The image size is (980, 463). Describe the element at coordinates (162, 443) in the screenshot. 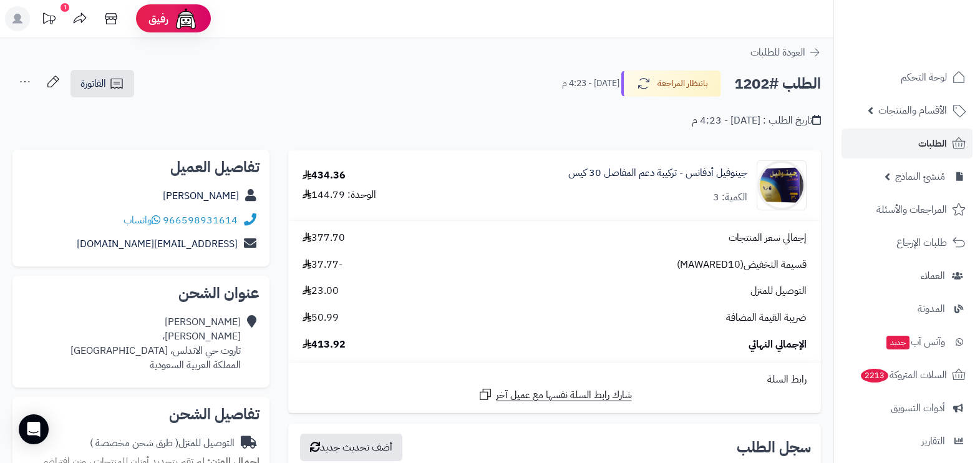

I see `div: التوصيل للمنزل` at that location.